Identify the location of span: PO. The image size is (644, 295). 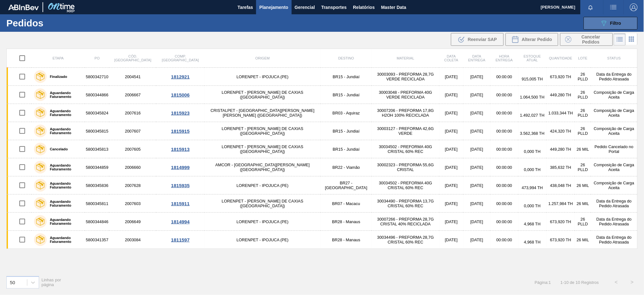
(97, 58).